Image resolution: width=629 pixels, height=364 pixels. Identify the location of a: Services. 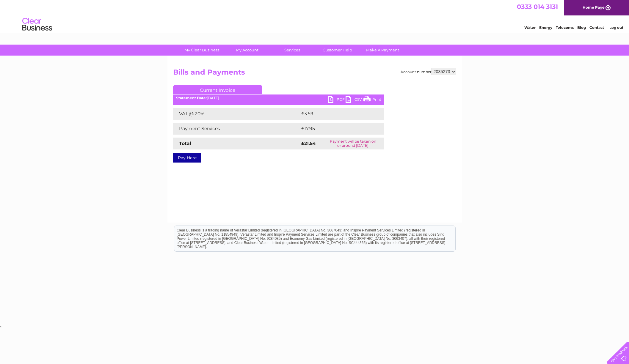
(292, 50).